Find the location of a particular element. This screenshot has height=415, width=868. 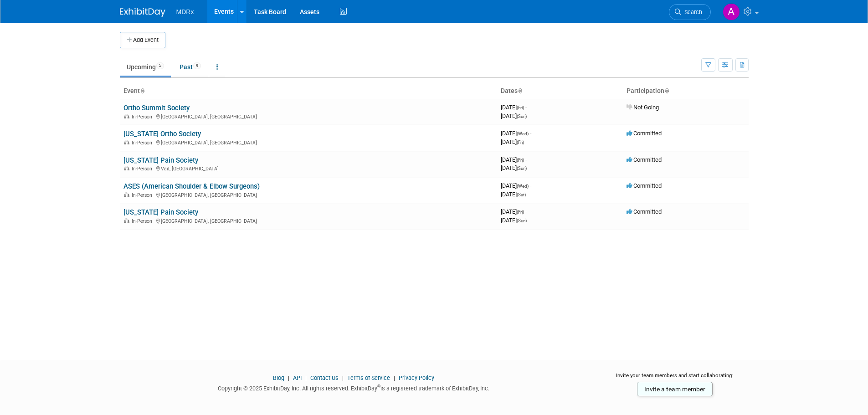

a: Terms of Service is located at coordinates (369, 377).